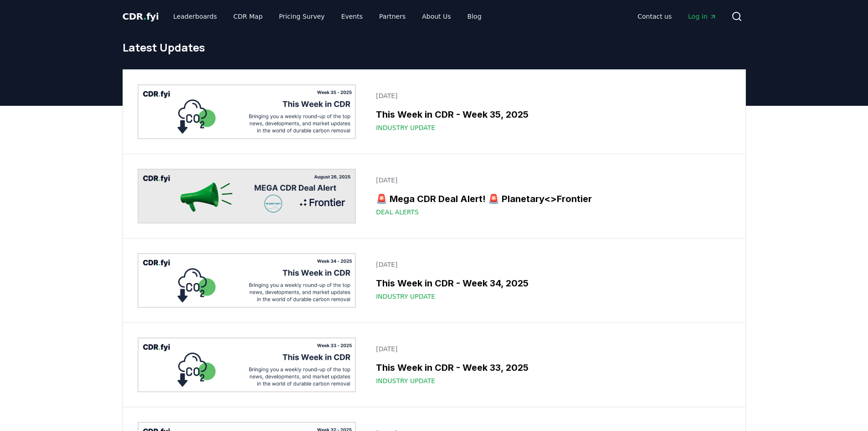  What do you see at coordinates (550, 367) in the screenshot?
I see `h3: This Week in CDR - Week 33, 2025` at bounding box center [550, 367].